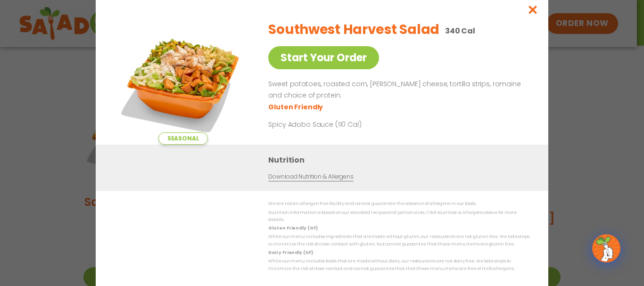  Describe the element at coordinates (310, 177) in the screenshot. I see `a: Download Nutrition & Allergens` at that location.